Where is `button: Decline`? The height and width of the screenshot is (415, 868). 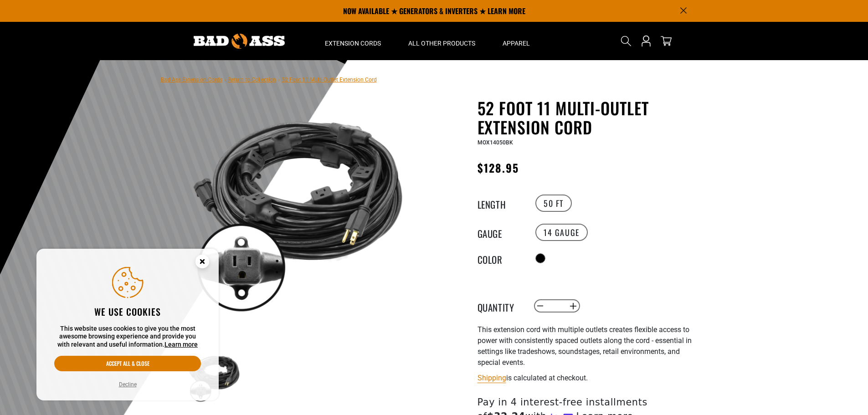
button: Decline is located at coordinates (128, 384).